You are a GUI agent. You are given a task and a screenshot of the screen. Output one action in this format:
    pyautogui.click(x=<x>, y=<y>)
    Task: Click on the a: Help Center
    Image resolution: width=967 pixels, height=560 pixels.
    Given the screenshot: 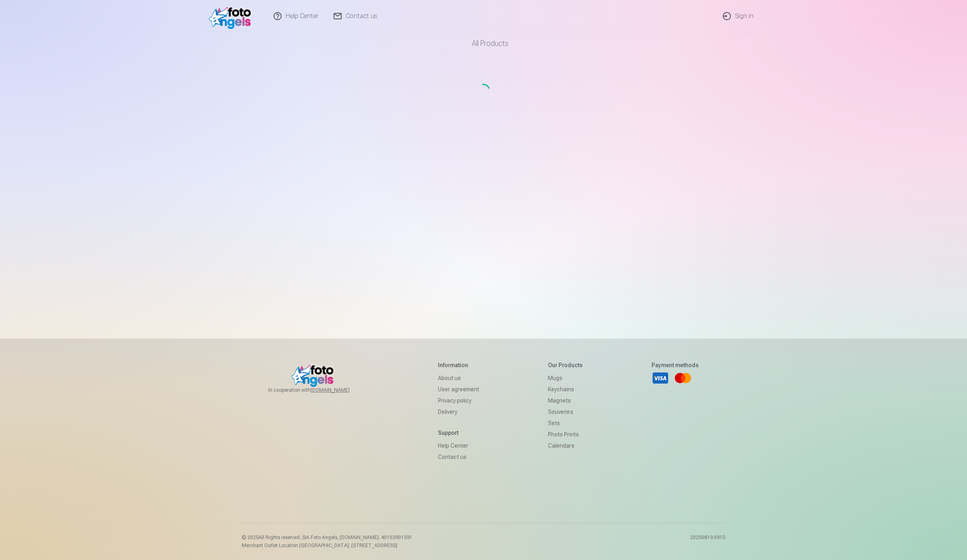 What is the action you would take?
    pyautogui.click(x=459, y=446)
    